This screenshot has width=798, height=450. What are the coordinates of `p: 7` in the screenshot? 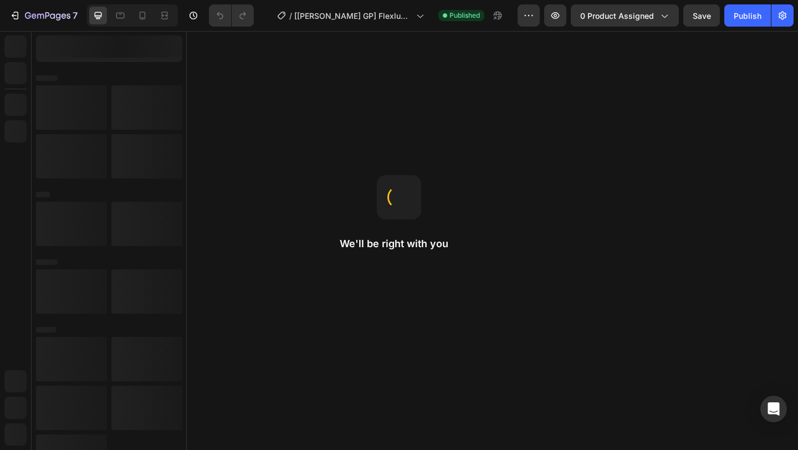 It's located at (75, 16).